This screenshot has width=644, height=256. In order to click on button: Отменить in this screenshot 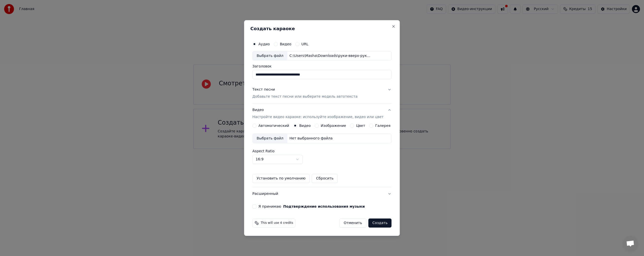, I will do `click(353, 223)`.